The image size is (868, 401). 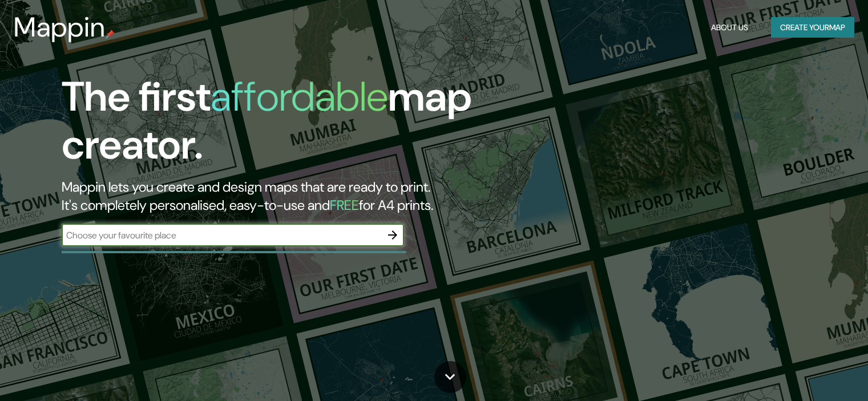 What do you see at coordinates (279, 125) in the screenshot?
I see `h1: The first map creator.` at bounding box center [279, 125].